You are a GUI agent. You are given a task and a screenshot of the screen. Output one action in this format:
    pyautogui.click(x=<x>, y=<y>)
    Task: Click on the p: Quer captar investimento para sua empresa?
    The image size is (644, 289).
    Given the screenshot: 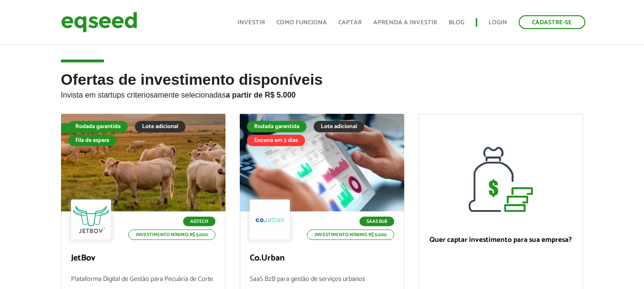 What is the action you would take?
    pyautogui.click(x=500, y=240)
    